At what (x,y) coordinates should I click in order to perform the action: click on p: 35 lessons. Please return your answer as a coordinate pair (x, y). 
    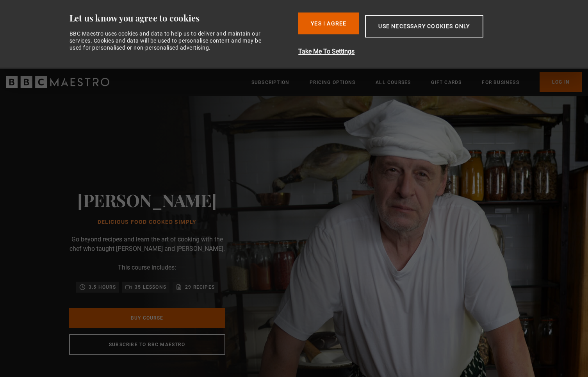
    Looking at the image, I should click on (150, 287).